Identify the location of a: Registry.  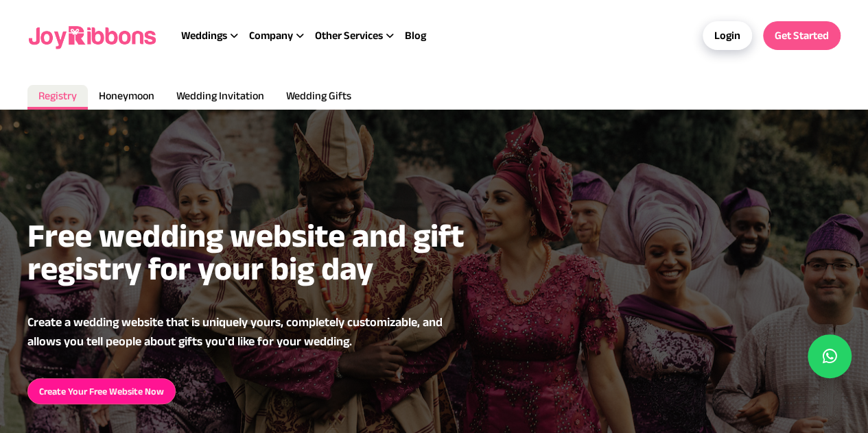
(58, 97).